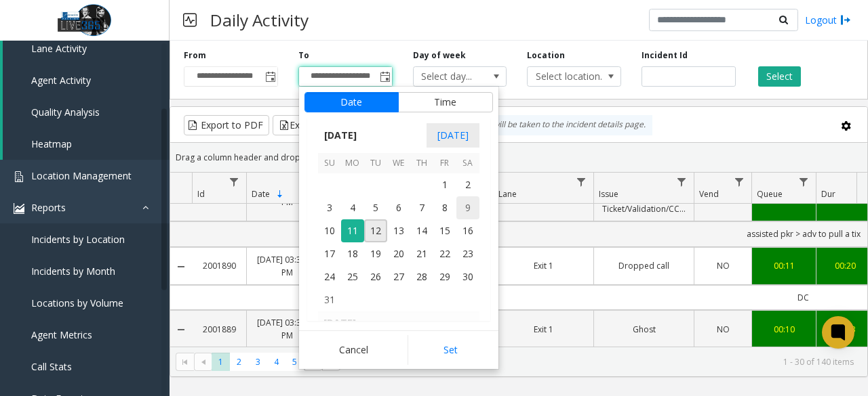 This screenshot has width=868, height=396. I want to click on span: Incidents by Location, so click(78, 239).